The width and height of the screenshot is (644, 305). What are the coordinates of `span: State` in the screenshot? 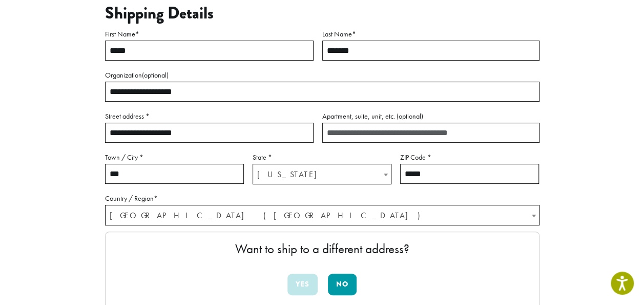 It's located at (322, 174).